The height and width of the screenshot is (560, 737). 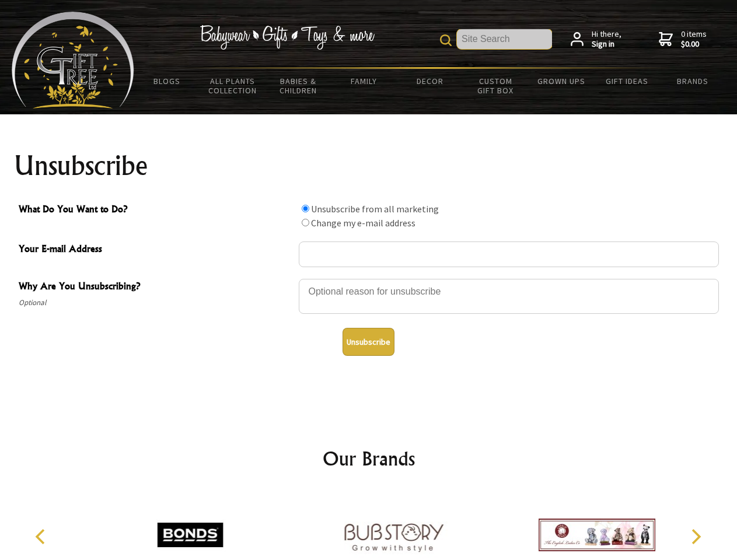 What do you see at coordinates (368, 166) in the screenshot?
I see `h1: Unsubscribe` at bounding box center [368, 166].